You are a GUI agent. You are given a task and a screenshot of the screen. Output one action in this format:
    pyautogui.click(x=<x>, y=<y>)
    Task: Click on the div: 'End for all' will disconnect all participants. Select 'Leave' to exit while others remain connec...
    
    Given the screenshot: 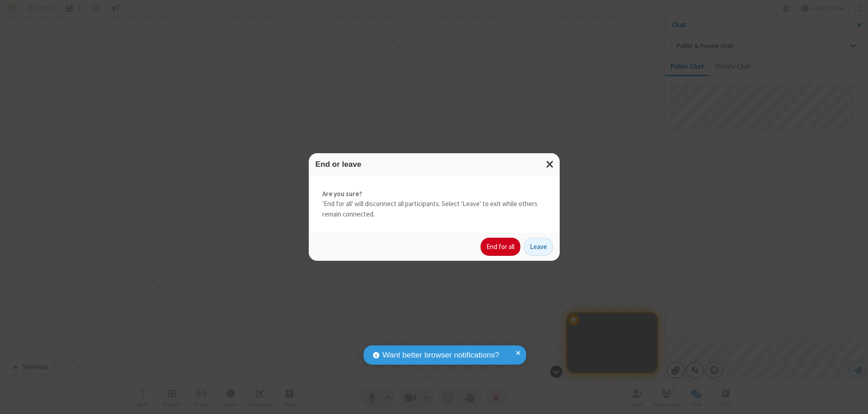 What is the action you would take?
    pyautogui.click(x=434, y=204)
    